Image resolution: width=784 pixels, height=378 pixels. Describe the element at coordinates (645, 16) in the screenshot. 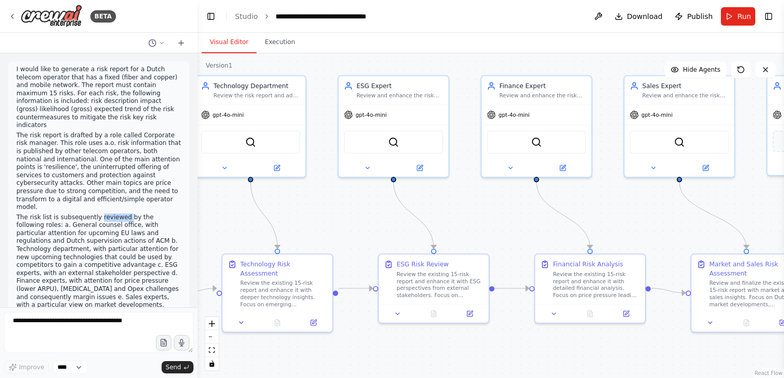

I see `span: Download` at that location.